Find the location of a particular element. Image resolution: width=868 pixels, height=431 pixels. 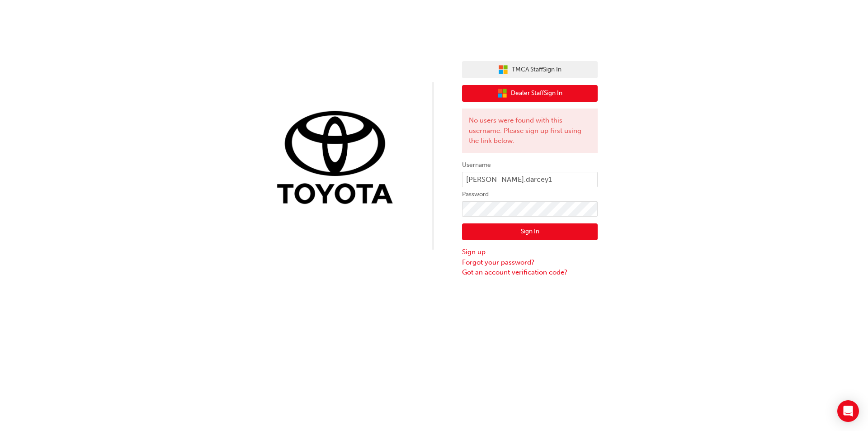

label: Password is located at coordinates (530, 194).